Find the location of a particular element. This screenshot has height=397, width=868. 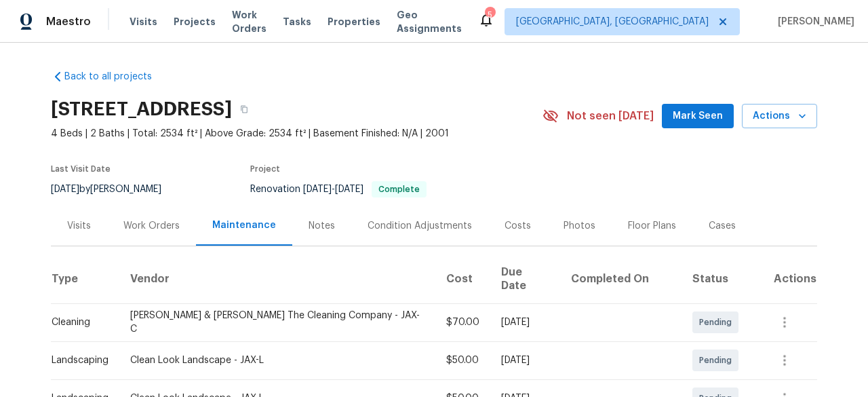

span: Actions is located at coordinates (780, 116).